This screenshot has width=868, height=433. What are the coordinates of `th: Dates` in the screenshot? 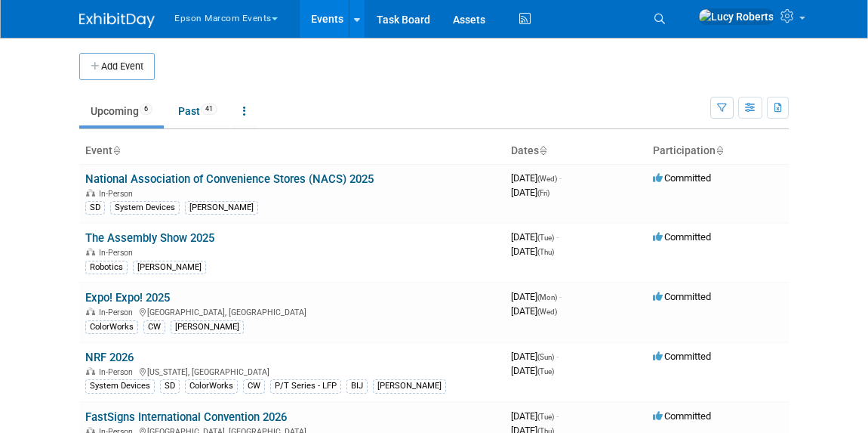 It's located at (576, 151).